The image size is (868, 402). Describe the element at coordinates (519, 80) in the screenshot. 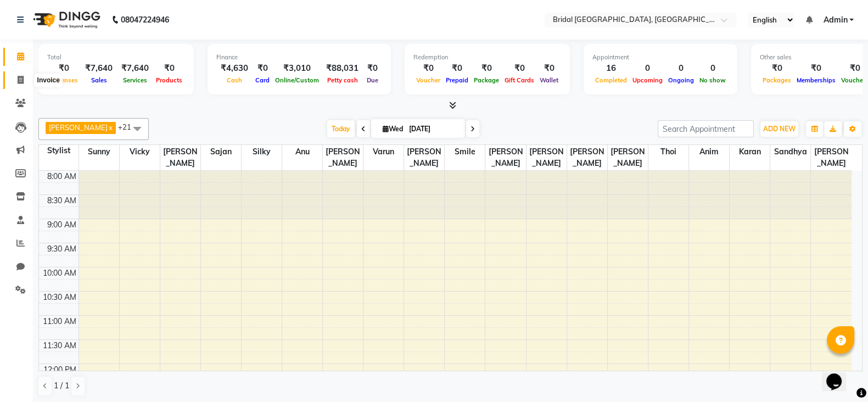

I see `span: Gift Cards` at that location.